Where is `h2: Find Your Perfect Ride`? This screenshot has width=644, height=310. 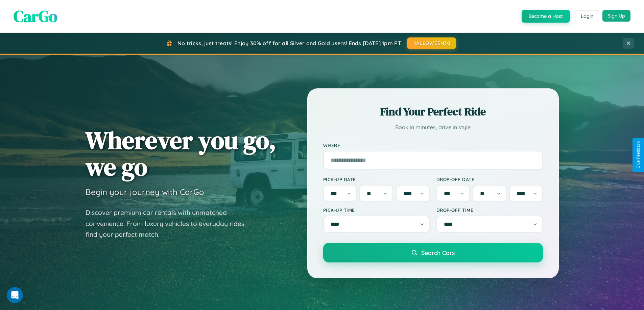 h2: Find Your Perfect Ride is located at coordinates (433, 112).